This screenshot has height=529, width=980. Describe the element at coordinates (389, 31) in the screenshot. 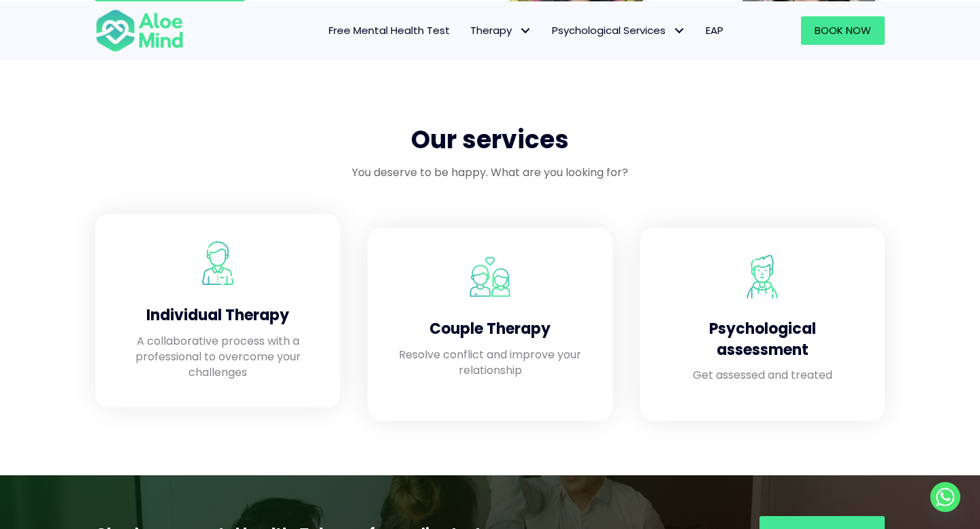

I see `a: Free Mental Health Test` at that location.